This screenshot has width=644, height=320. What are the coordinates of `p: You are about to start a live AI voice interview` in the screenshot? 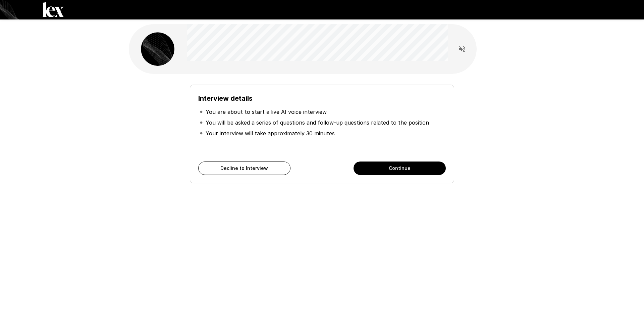 It's located at (266, 112).